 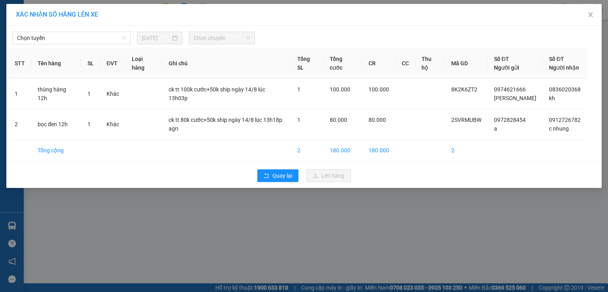 What do you see at coordinates (278, 176) in the screenshot?
I see `button: rollbackQuay lại` at bounding box center [278, 176].